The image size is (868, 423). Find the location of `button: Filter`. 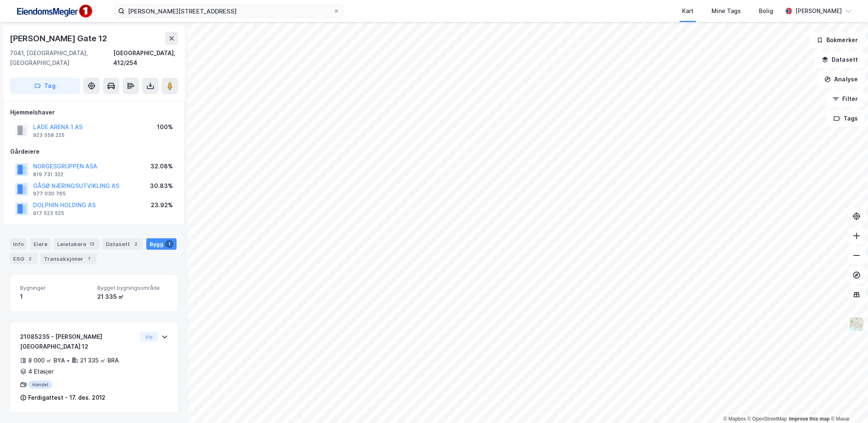

button: Filter is located at coordinates (845, 99).